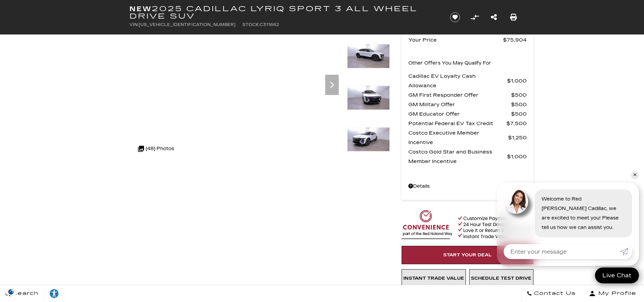 The image size is (644, 302). What do you see at coordinates (369, 139) in the screenshot?
I see `img: New 2025 Crystal White Tricoat Cadillac Sport 3 image 4` at bounding box center [369, 139].